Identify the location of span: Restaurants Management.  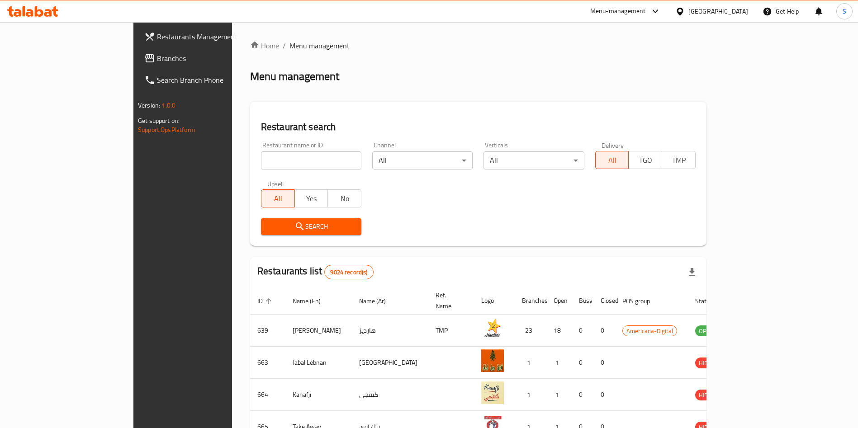
(213, 37).